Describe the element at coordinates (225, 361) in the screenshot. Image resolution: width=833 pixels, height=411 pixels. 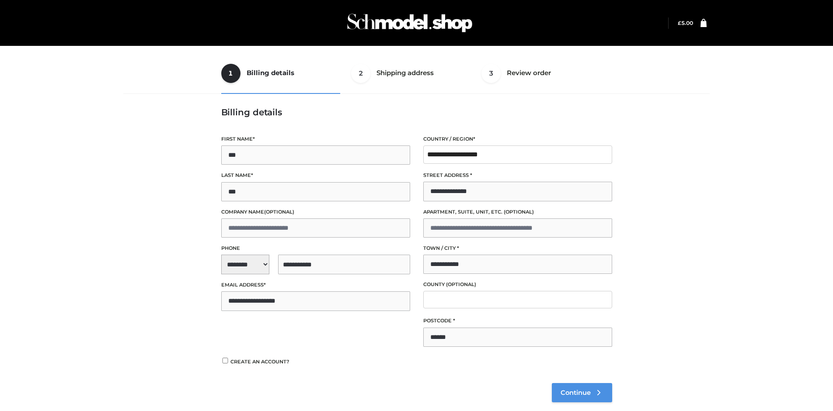
I see `input: Create an account?` at that location.